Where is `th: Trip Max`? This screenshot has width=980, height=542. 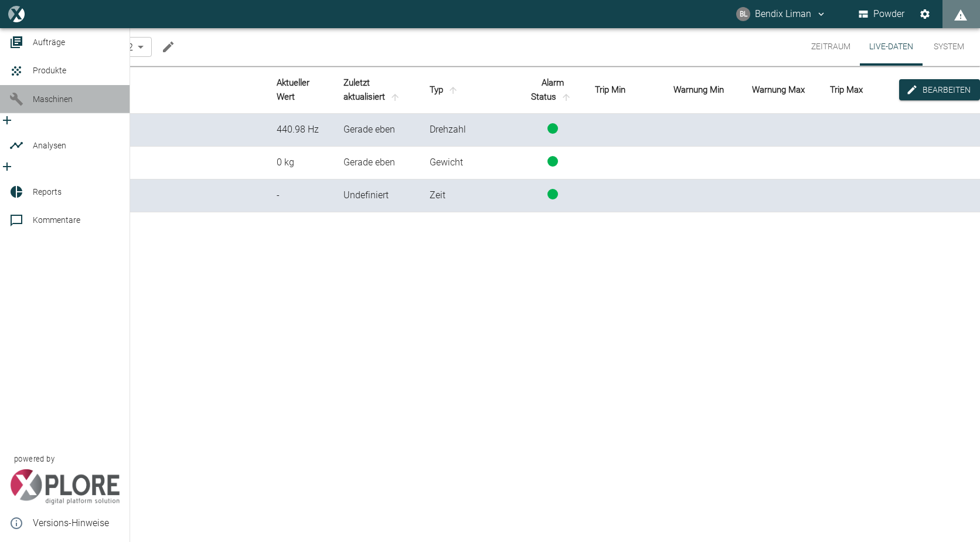
th: Trip Max is located at coordinates (860, 90).